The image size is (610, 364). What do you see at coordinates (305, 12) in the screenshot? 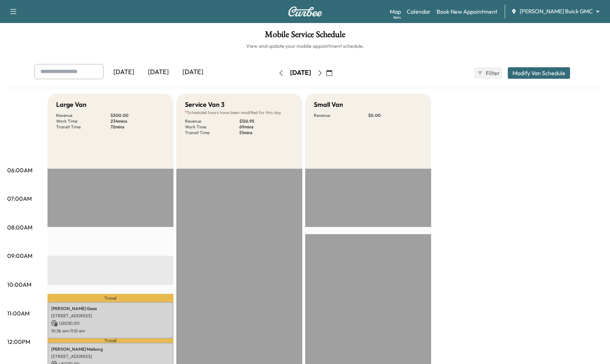
I see `img: Curbee Logo` at bounding box center [305, 12].